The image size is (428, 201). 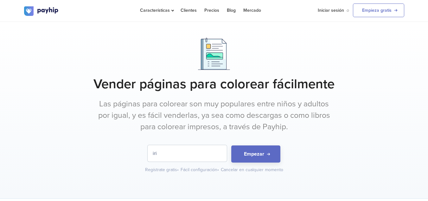 What do you see at coordinates (214, 54) in the screenshot?
I see `img: Documents.png` at bounding box center [214, 54].